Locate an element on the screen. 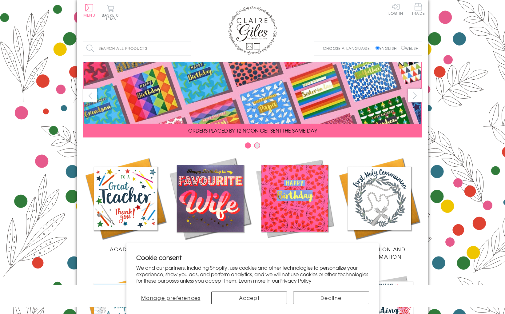  button: Carousel Page 1 (Current Slide) is located at coordinates (248, 146).